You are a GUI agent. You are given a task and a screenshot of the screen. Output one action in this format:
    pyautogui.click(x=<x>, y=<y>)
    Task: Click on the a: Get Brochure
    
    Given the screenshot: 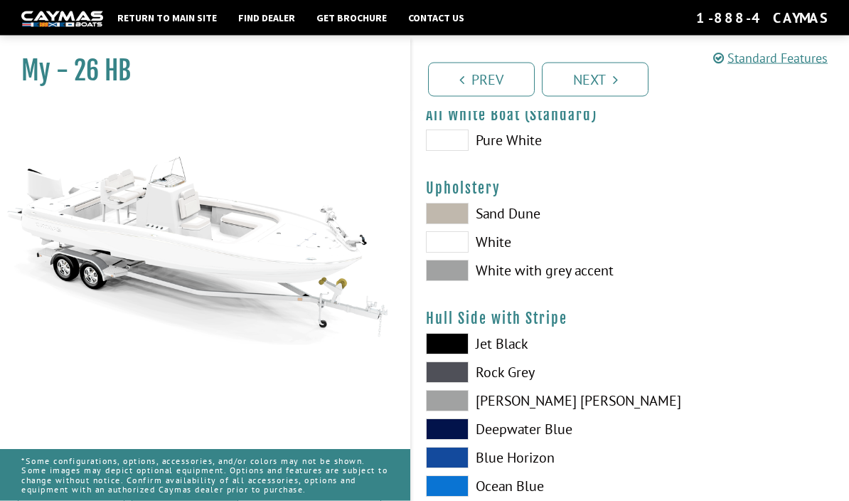 What is the action you would take?
    pyautogui.click(x=351, y=18)
    